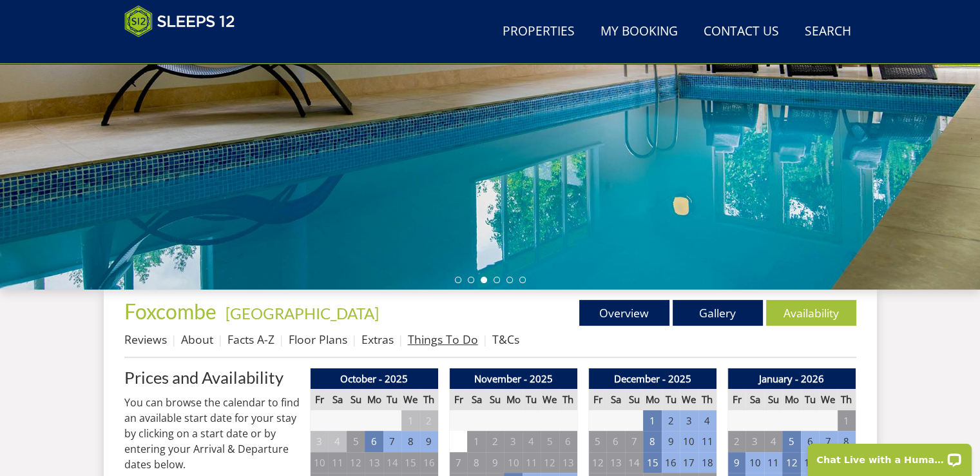 The height and width of the screenshot is (476, 980). Describe the element at coordinates (318, 339) in the screenshot. I see `a: Floor Plans` at that location.